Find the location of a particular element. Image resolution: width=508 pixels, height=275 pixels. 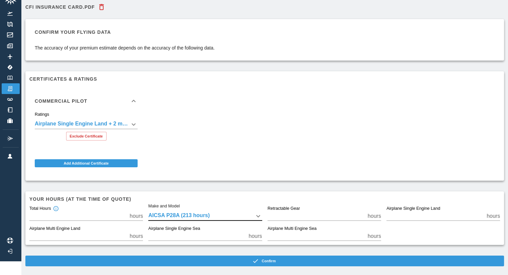

label: Airplane Single Engine Land is located at coordinates (413, 208).